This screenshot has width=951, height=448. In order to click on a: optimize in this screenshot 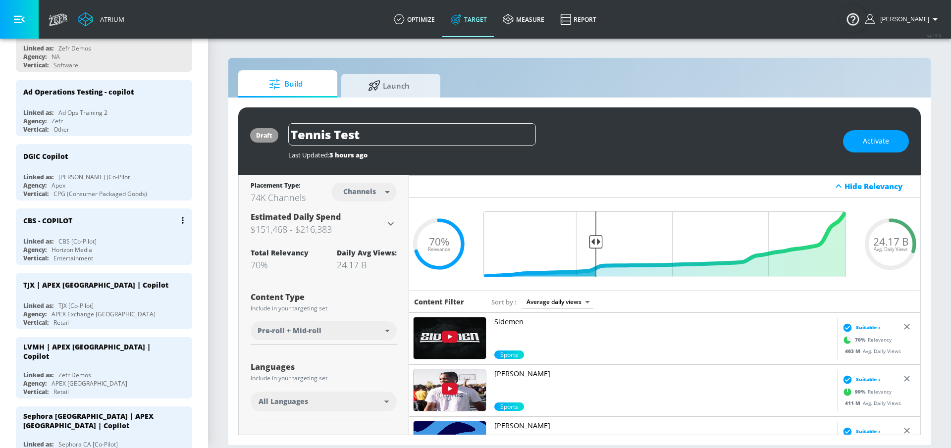, I will do `click(414, 19)`.